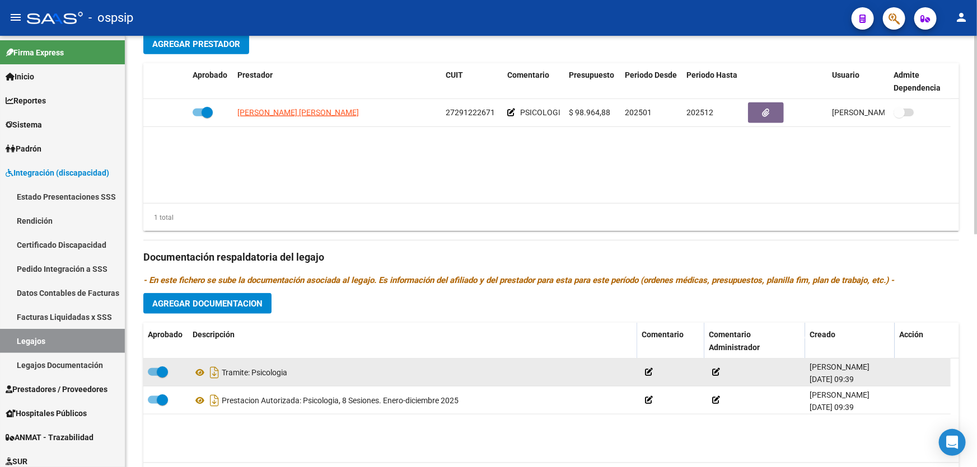  What do you see at coordinates (590, 113) in the screenshot?
I see `span: $ 98.964,88` at bounding box center [590, 113].